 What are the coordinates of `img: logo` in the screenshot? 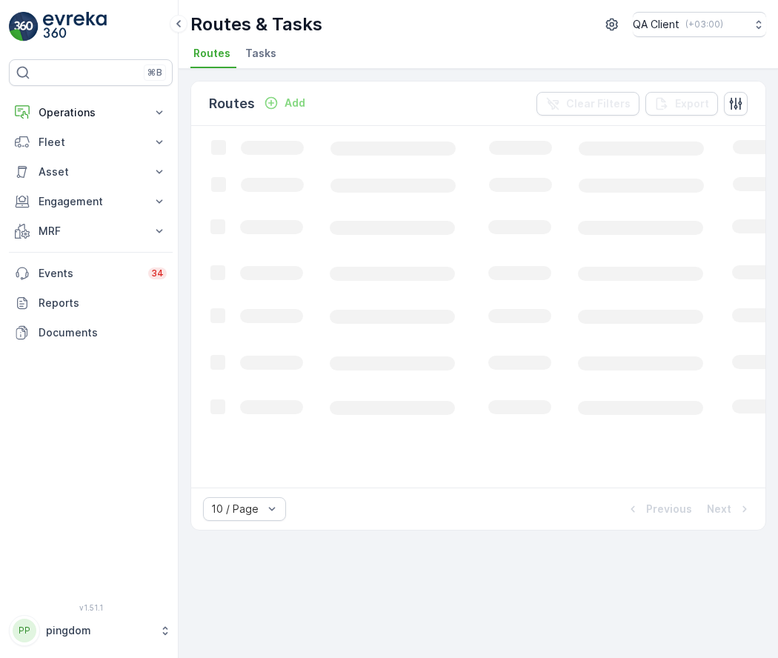 It's located at (24, 27).